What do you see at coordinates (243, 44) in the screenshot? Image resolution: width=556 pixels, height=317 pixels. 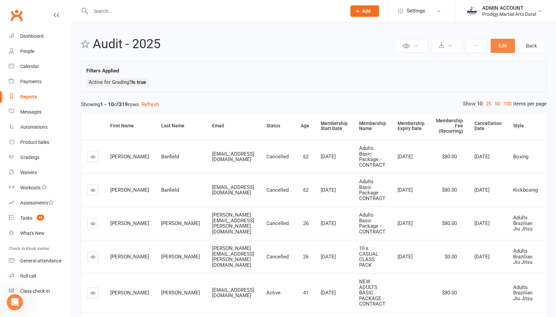 I see `h2: Audit - 2025` at bounding box center [243, 44].